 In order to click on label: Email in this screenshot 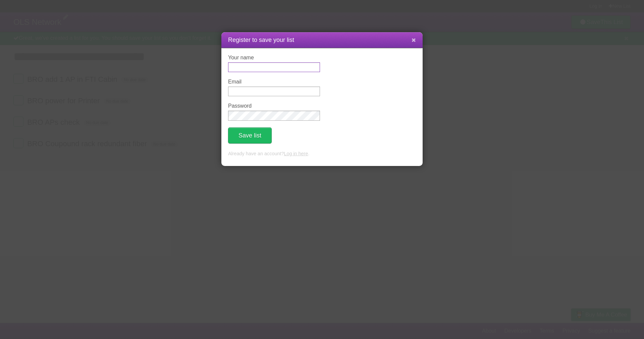, I will do `click(274, 82)`.